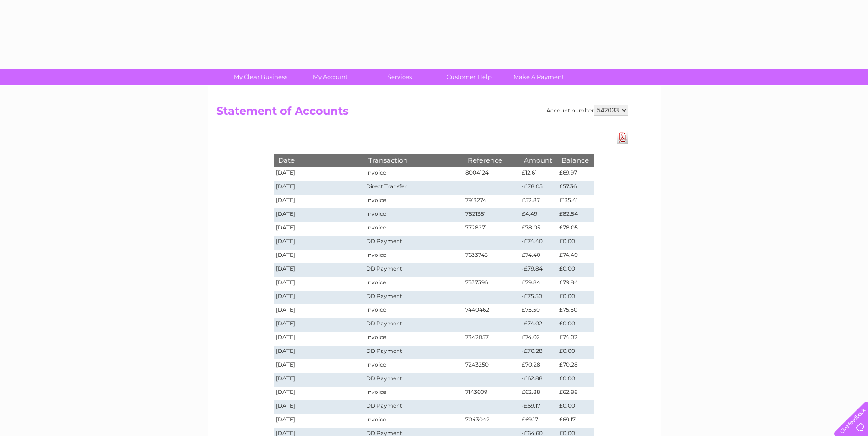 The image size is (868, 436). What do you see at coordinates (538, 380) in the screenshot?
I see `td: -£62.88` at bounding box center [538, 380].